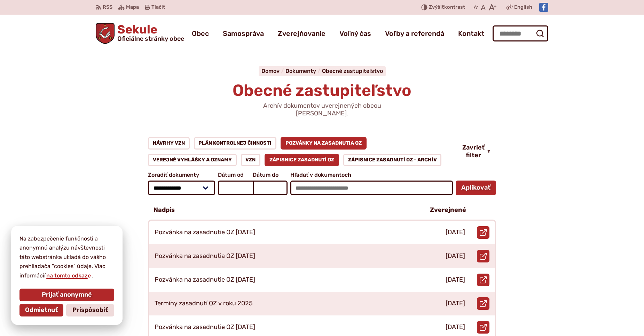 Image resolution: width=644 pixels, height=336 pixels. Describe the element at coordinates (523, 7) in the screenshot. I see `a: English` at that location.